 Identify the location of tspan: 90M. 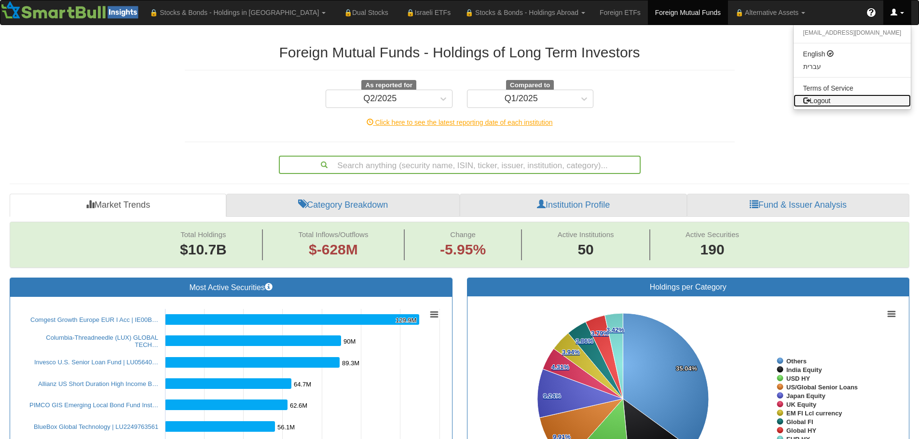
(349, 341).